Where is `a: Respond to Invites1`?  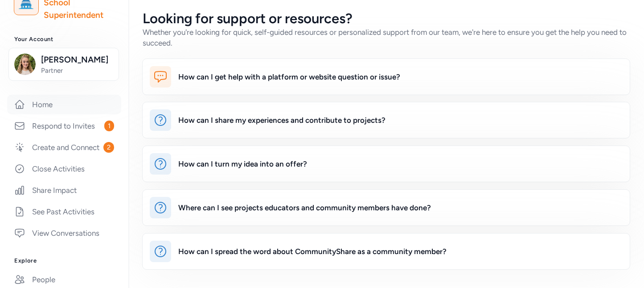
a: Respond to Invites1 is located at coordinates (64, 126).